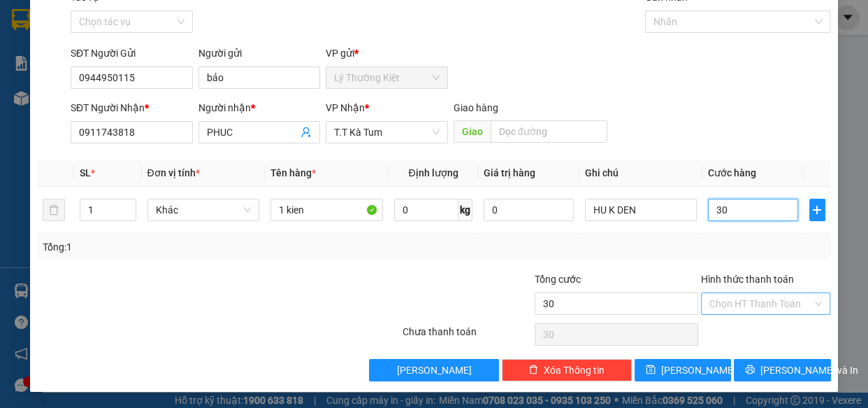 This screenshot has height=408, width=868. I want to click on span: save, so click(651, 370).